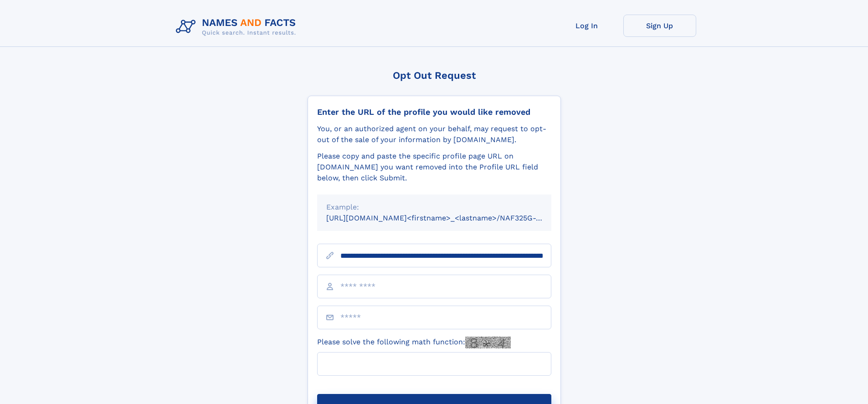  I want to click on img: Logo Names and Facts, so click(238, 27).